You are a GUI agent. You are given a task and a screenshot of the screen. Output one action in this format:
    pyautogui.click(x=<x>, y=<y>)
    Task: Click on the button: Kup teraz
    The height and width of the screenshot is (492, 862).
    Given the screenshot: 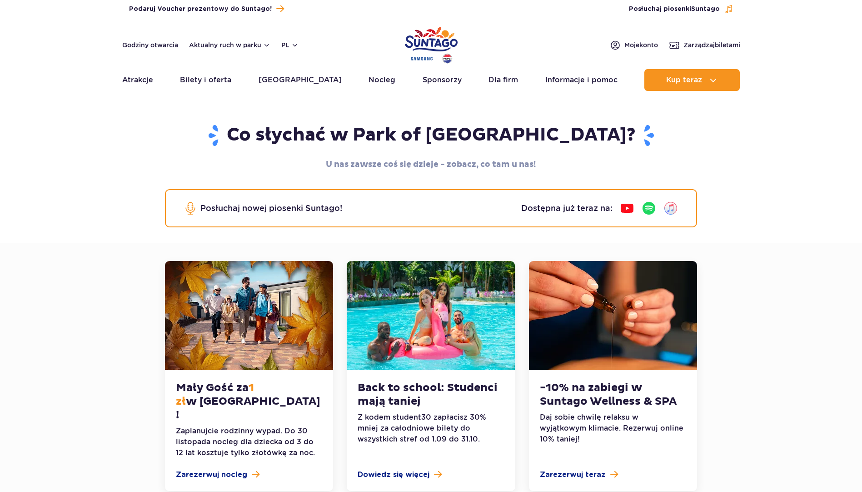 What is the action you would take?
    pyautogui.click(x=692, y=80)
    